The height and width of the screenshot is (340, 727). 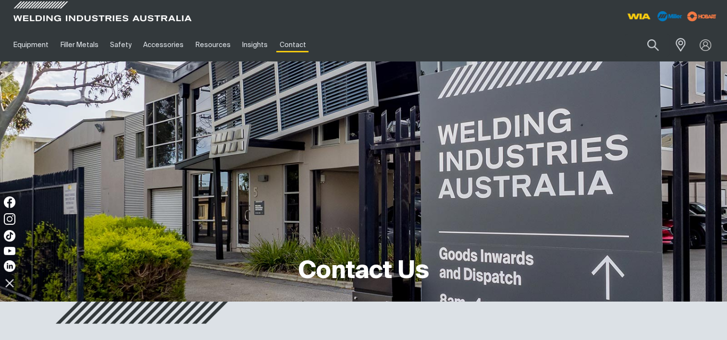 I want to click on a: miller, so click(x=701, y=16).